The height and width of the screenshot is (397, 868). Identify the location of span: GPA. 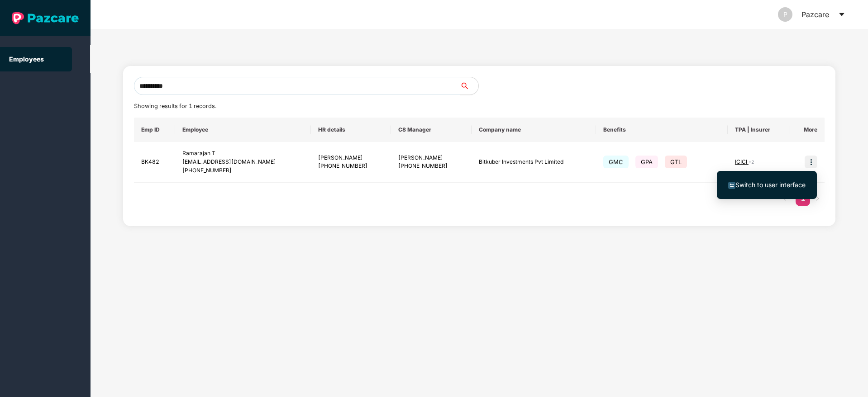
(647, 162).